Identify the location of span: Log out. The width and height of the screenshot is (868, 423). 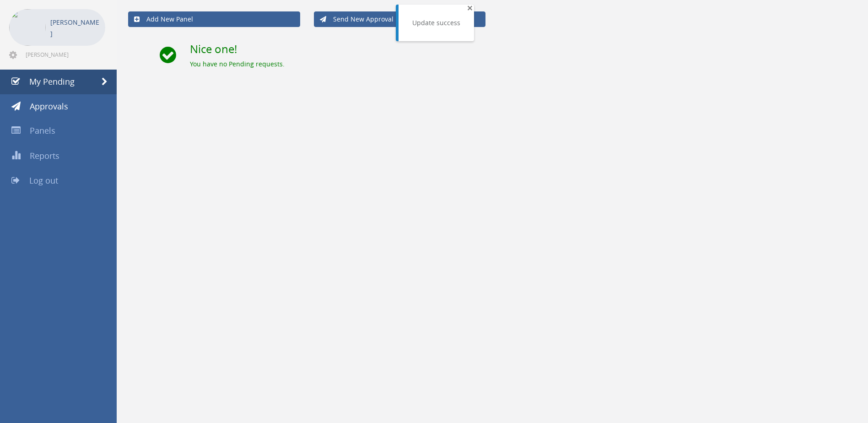
(44, 180).